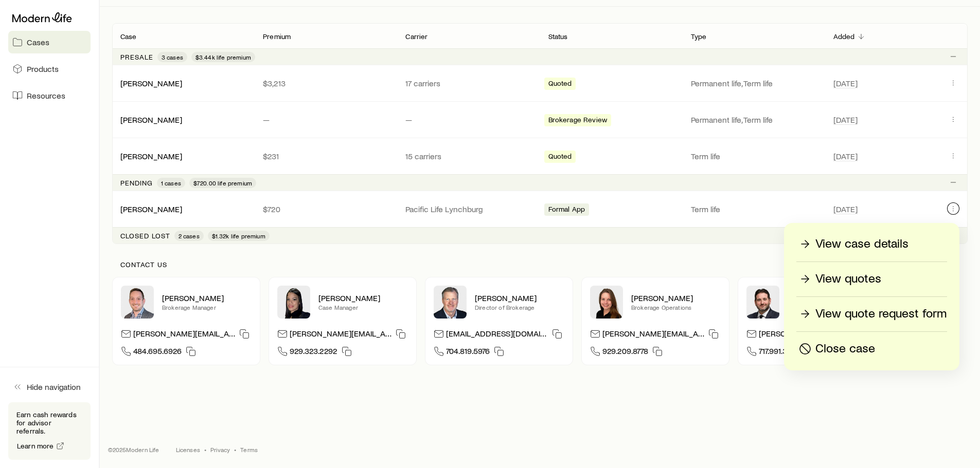 This screenshot has height=468, width=980. Describe the element at coordinates (849, 279) in the screenshot. I see `p: View quotes` at that location.